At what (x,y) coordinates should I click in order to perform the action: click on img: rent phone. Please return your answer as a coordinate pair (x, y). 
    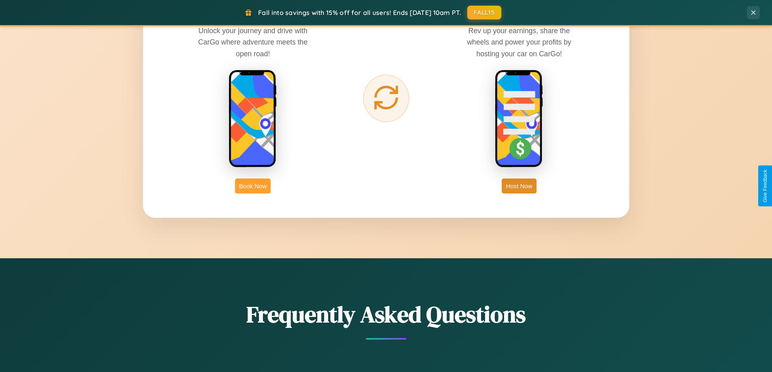
    Looking at the image, I should click on (253, 119).